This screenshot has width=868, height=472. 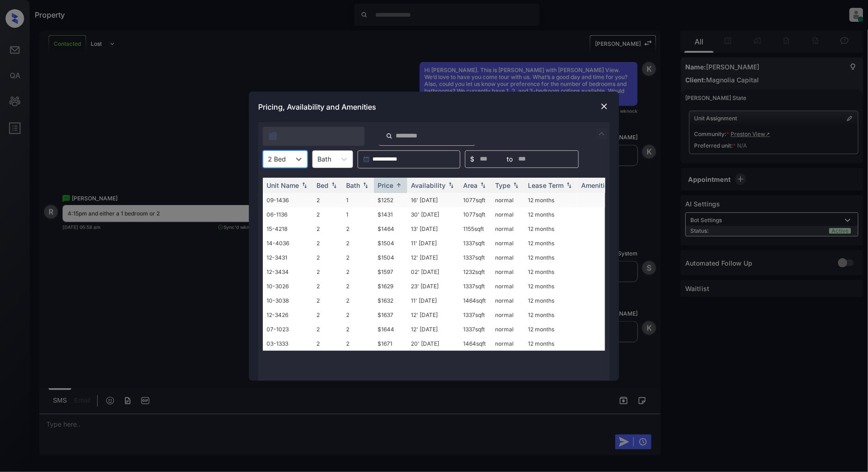 I want to click on td: 09-1436, so click(x=288, y=200).